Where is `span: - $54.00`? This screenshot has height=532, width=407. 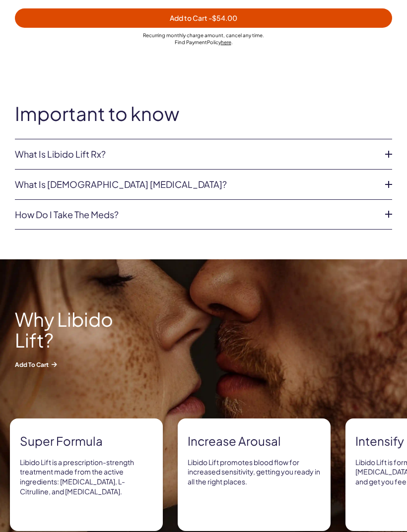
span: - $54.00 is located at coordinates (223, 18).